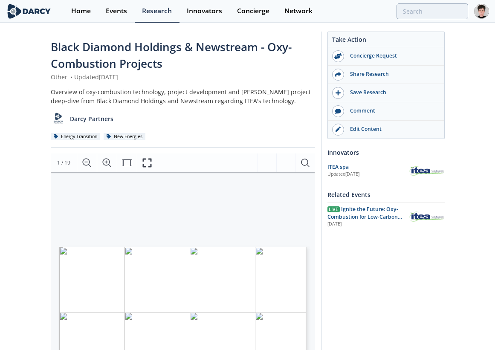 The image size is (495, 350). Describe the element at coordinates (171, 55) in the screenshot. I see `span: Black Diamond Holdings & Newstream - Oxy-Combustion Projects` at that location.